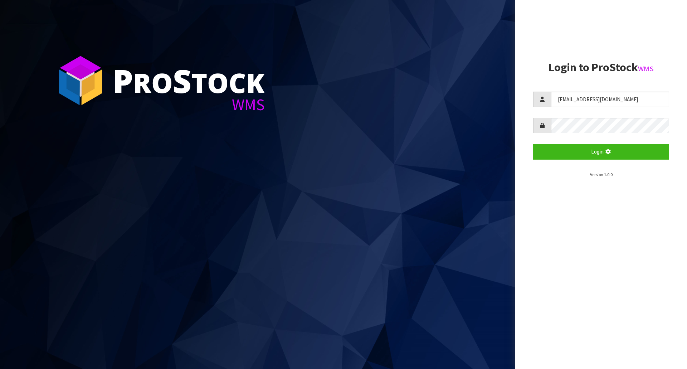  What do you see at coordinates (611, 99) in the screenshot?
I see `input: Username` at bounding box center [611, 99].